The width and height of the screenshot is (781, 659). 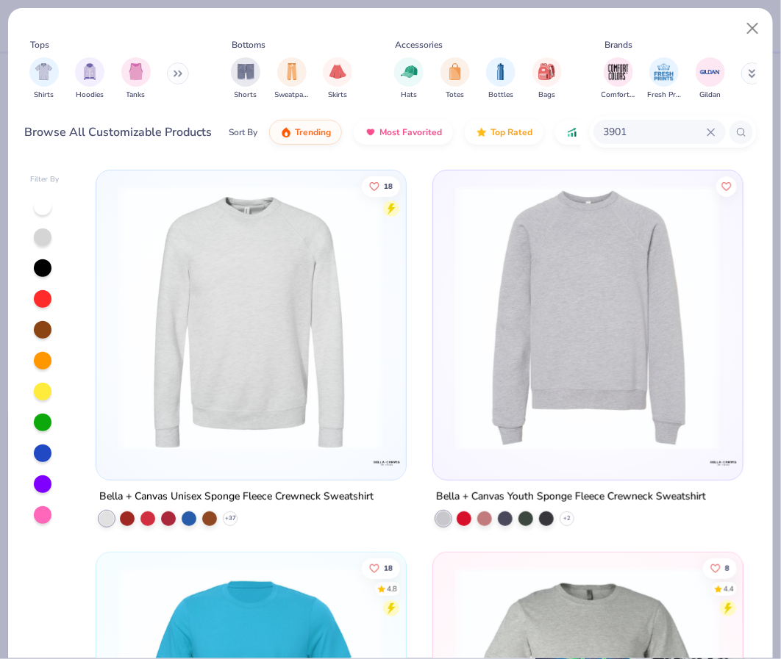 What do you see at coordinates (455, 71) in the screenshot?
I see `img: Totes Image` at bounding box center [455, 71].